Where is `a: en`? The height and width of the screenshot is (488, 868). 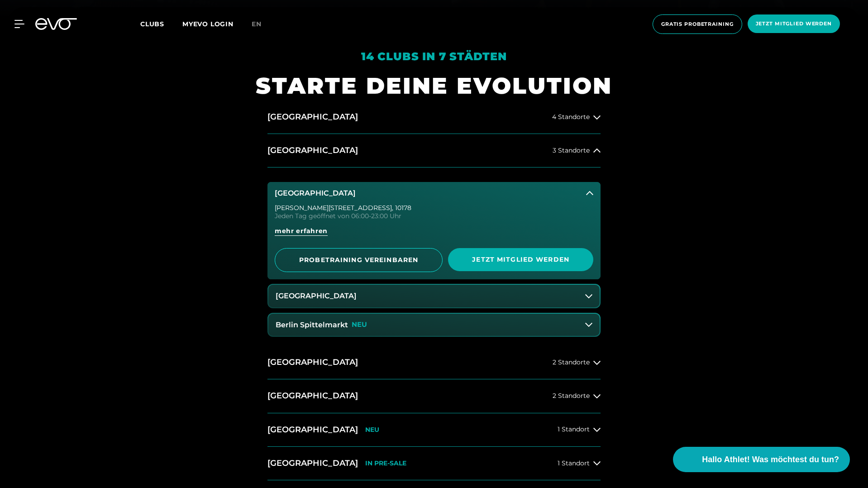 a: en is located at coordinates (262, 24).